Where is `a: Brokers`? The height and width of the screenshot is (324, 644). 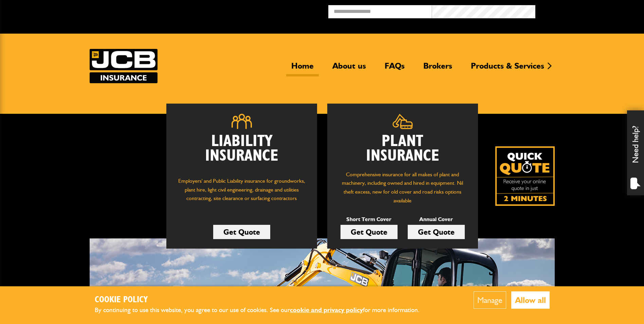
a: Brokers is located at coordinates (438, 69).